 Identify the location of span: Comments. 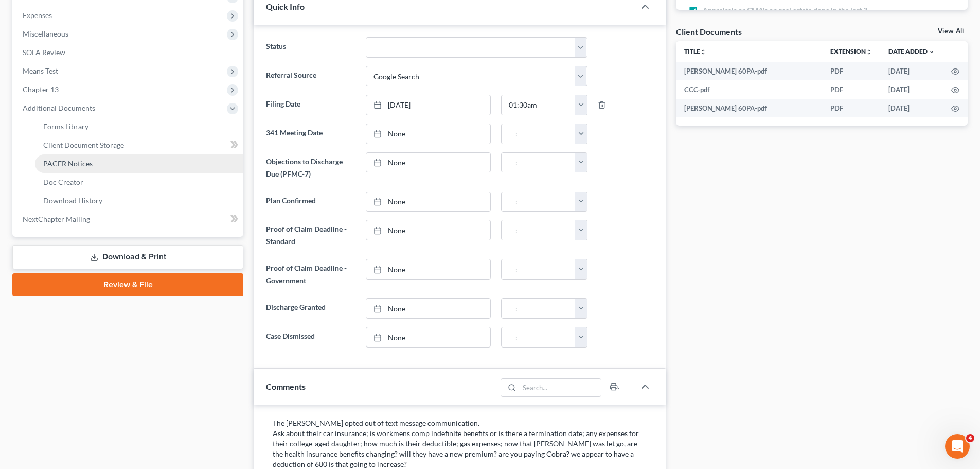
(286, 386).